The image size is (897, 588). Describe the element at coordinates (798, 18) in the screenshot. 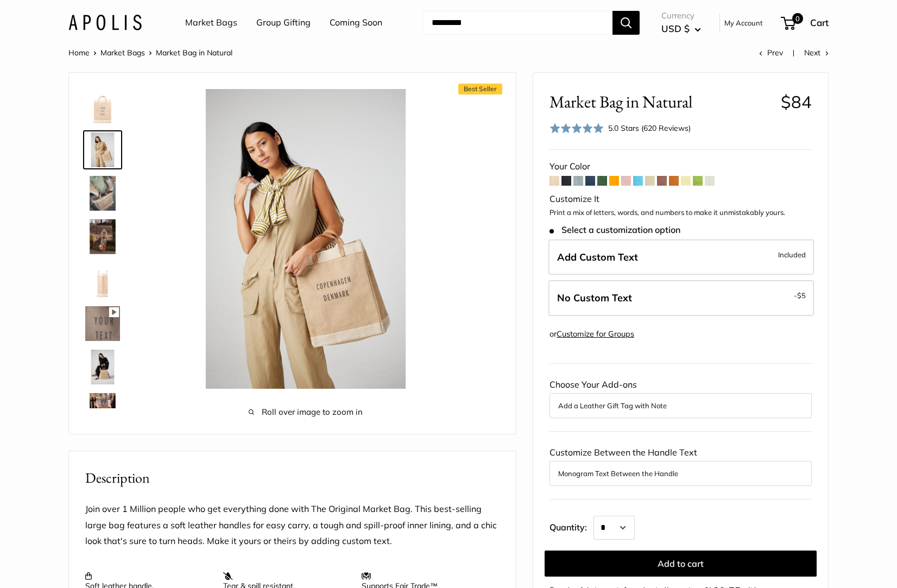

I see `span: 0` at that location.